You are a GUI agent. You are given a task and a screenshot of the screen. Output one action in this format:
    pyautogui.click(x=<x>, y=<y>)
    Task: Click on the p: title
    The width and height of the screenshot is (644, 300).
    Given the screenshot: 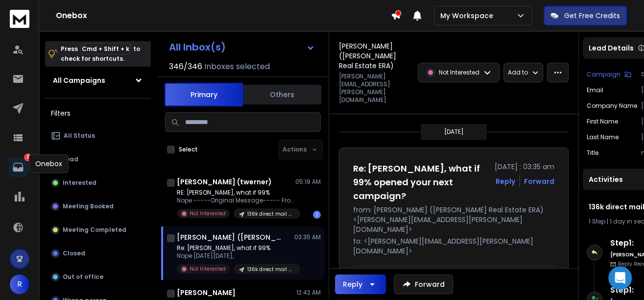 What is the action you would take?
    pyautogui.click(x=593, y=153)
    